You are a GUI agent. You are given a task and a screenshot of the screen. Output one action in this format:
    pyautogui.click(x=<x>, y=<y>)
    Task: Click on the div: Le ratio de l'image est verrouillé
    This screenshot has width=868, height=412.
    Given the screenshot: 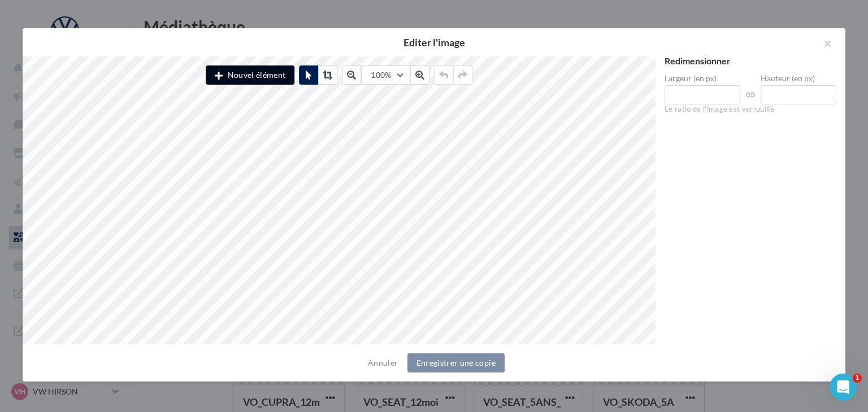 What is the action you would take?
    pyautogui.click(x=750, y=110)
    